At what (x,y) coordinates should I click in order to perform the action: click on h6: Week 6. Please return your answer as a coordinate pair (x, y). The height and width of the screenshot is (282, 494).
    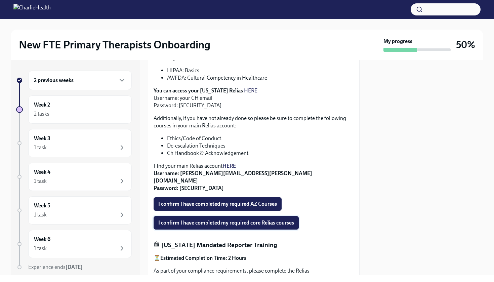
    Looking at the image, I should click on (42, 239).